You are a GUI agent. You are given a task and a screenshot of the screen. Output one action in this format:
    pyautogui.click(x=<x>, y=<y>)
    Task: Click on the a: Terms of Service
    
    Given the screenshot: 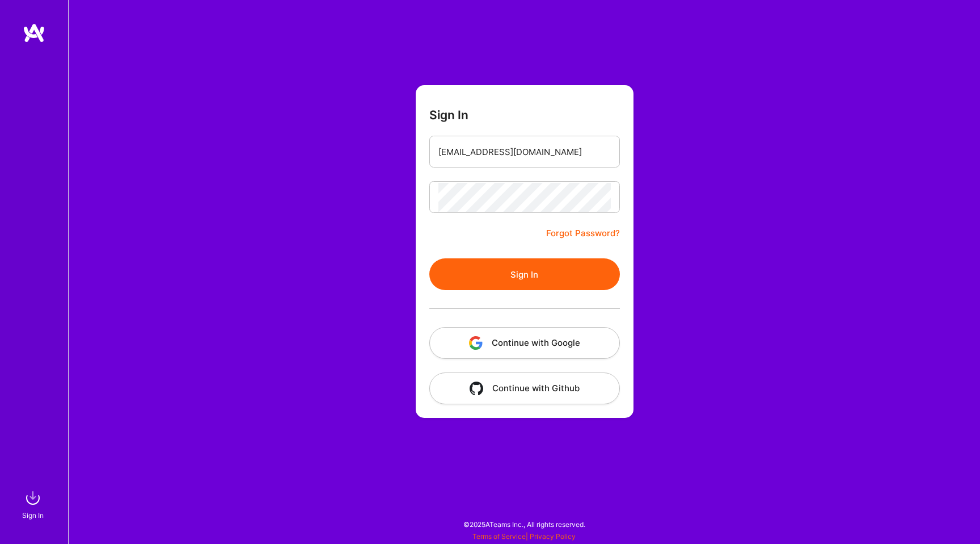 What is the action you would take?
    pyautogui.click(x=499, y=536)
    